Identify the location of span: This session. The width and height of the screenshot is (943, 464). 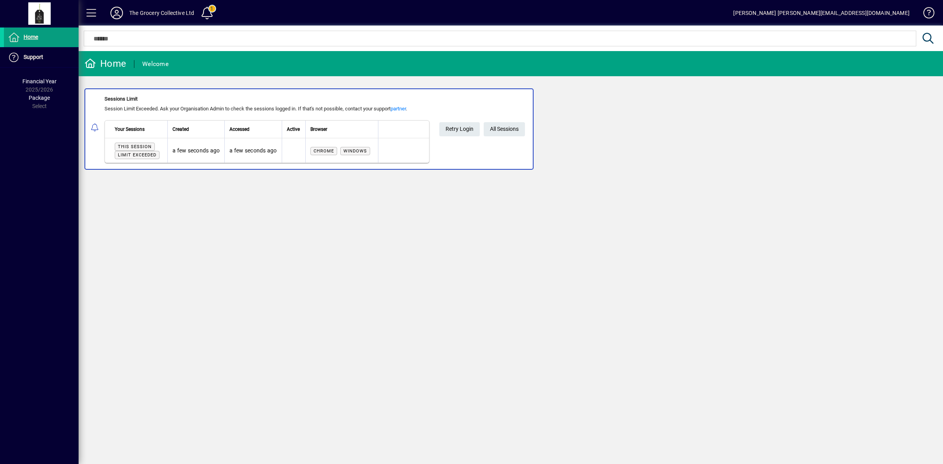
(135, 147).